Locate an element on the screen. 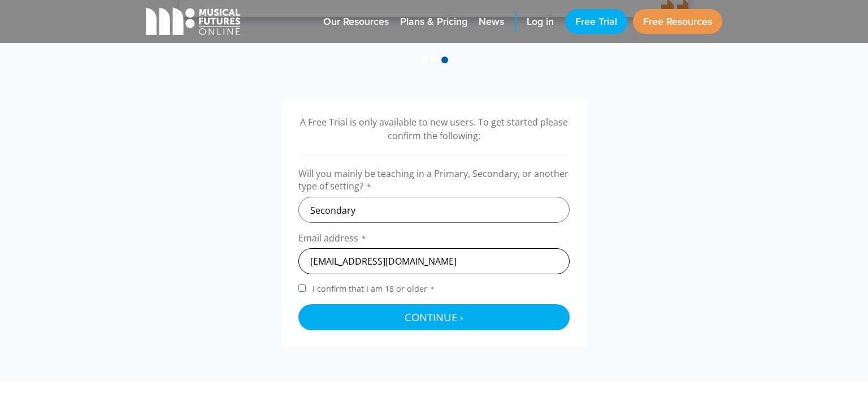 This screenshot has width=868, height=393. input: I confirm that I am 18 or older* is located at coordinates (302, 288).